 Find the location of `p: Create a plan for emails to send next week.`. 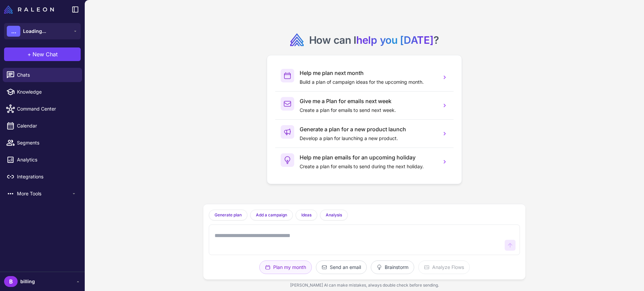

p: Create a plan for emails to send next week. is located at coordinates (368, 110).